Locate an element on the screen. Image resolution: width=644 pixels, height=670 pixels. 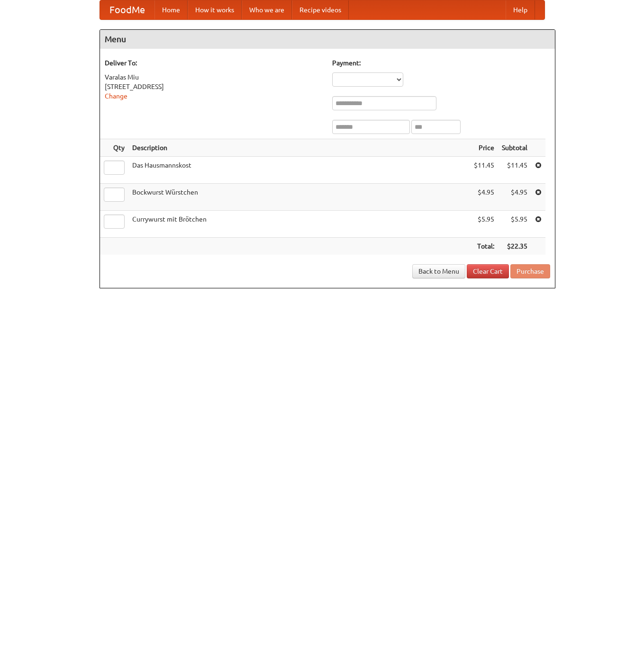
a: Change is located at coordinates (116, 96).